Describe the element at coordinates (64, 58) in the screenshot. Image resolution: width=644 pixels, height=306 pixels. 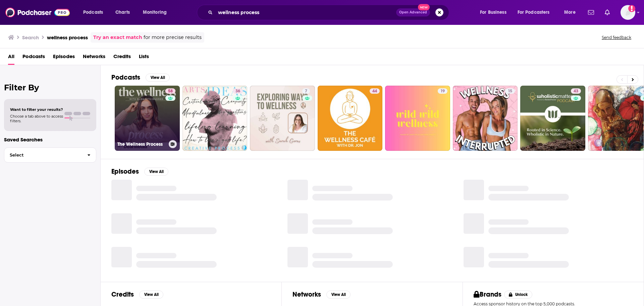
I see `a: Episodes` at that location.